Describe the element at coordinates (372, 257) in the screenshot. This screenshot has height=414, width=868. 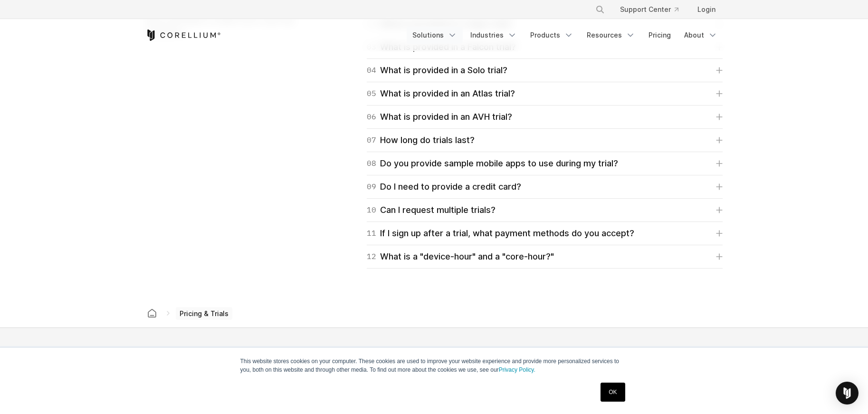
I see `span: 12` at that location.